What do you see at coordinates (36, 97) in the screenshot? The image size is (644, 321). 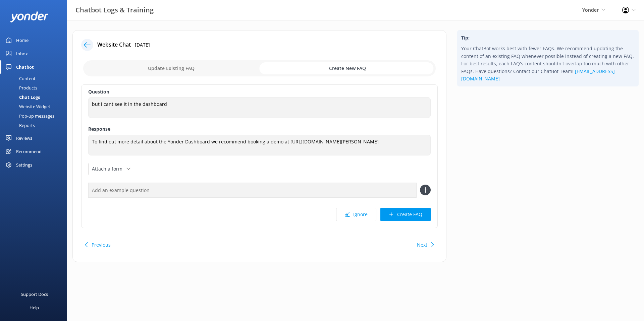 I see `a: Chat Logs` at bounding box center [36, 97].